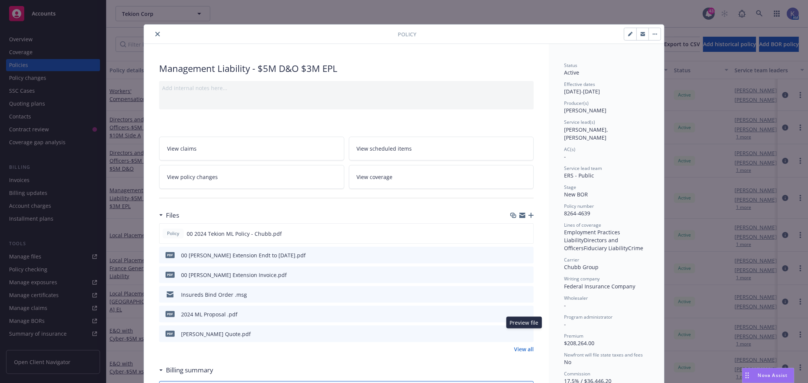  What do you see at coordinates (375, 177) in the screenshot?
I see `span: View coverage` at bounding box center [375, 177].